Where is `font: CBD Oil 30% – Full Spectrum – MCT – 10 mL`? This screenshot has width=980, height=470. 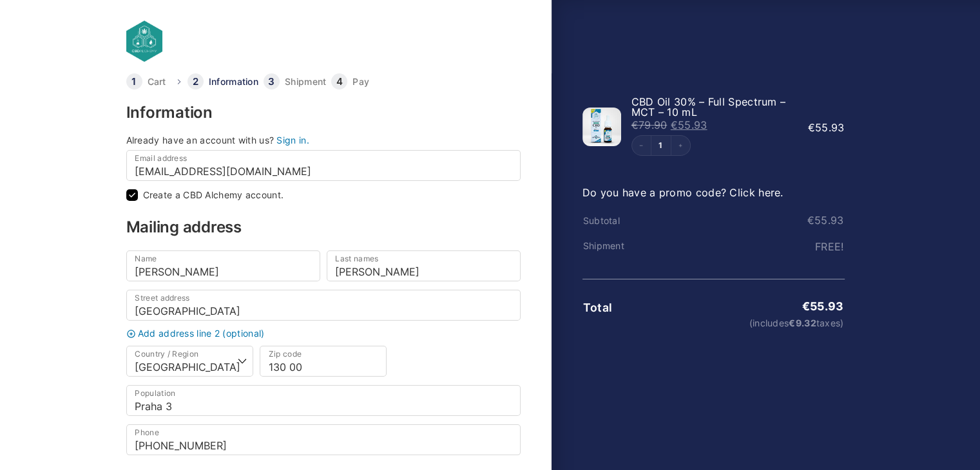
font: CBD Oil 30% – Full Spectrum – MCT – 10 mL is located at coordinates (709, 107).